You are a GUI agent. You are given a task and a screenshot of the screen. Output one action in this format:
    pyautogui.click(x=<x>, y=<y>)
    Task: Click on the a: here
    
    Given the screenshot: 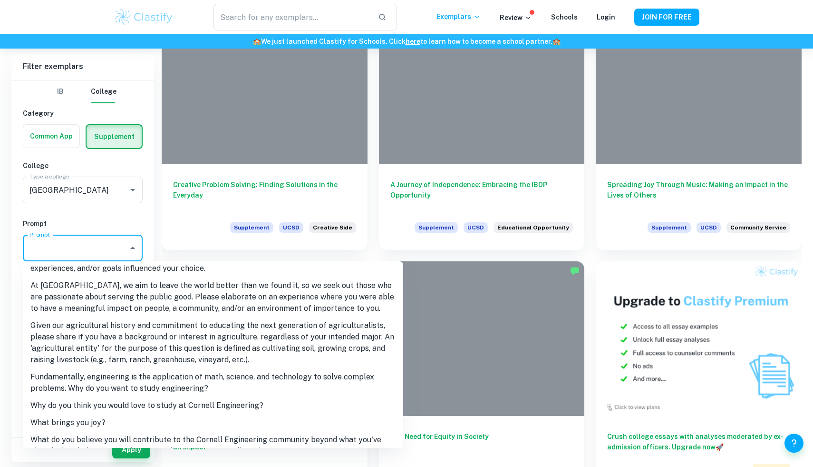 What is the action you would take?
    pyautogui.click(x=413, y=41)
    